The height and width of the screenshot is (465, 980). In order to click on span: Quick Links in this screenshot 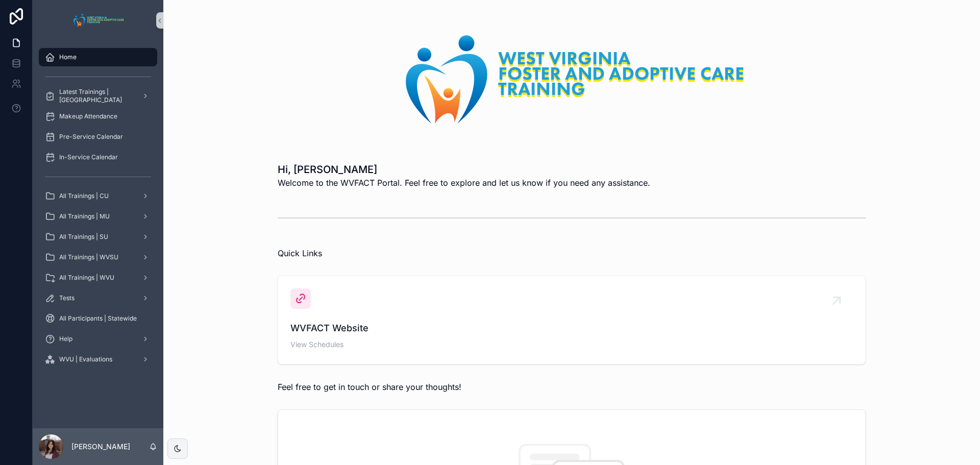, I will do `click(300, 254)`.